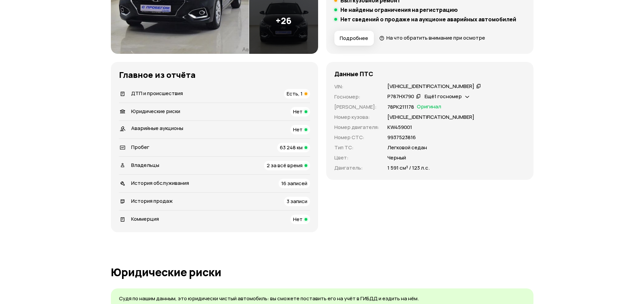 The width and height of the screenshot is (644, 304). What do you see at coordinates (354, 39) in the screenshot?
I see `button: Подробнее` at bounding box center [354, 39].